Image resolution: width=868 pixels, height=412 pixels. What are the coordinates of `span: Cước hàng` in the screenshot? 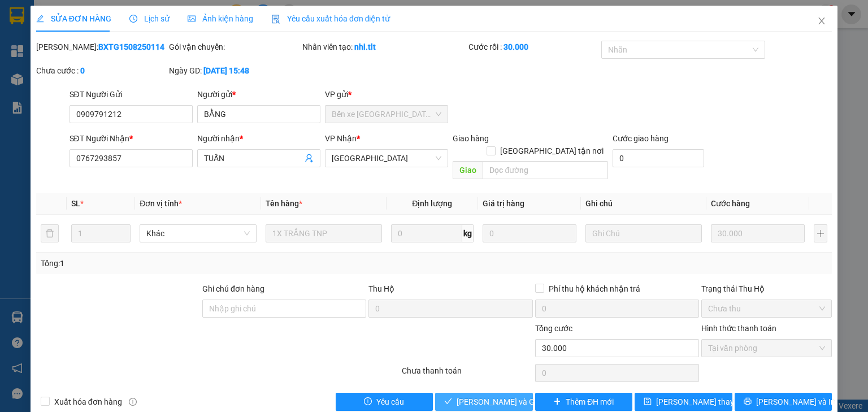 It's located at (730, 204).